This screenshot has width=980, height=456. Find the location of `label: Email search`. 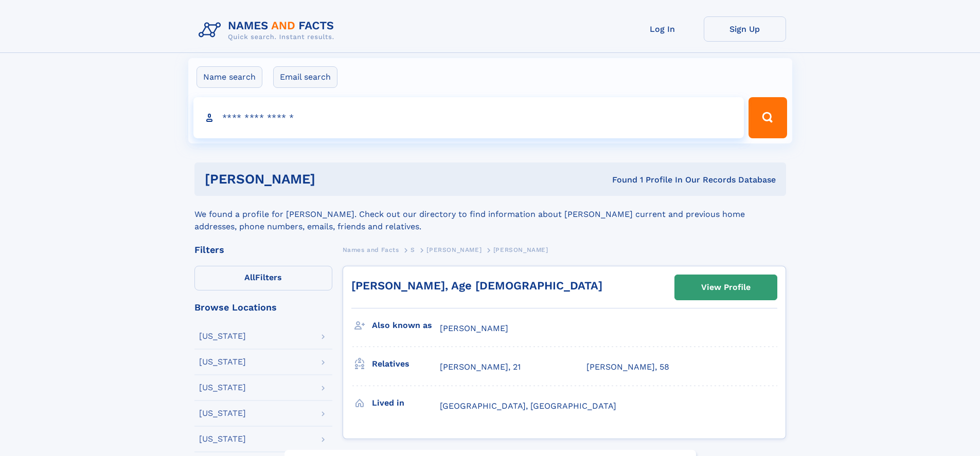

label: Email search is located at coordinates (305, 78).